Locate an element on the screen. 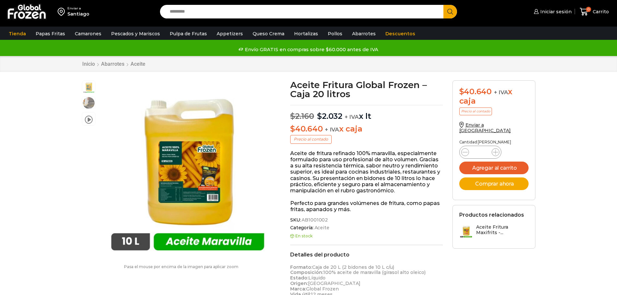 The height and width of the screenshot is (295, 617). bdi: 2.032 is located at coordinates (330, 116).